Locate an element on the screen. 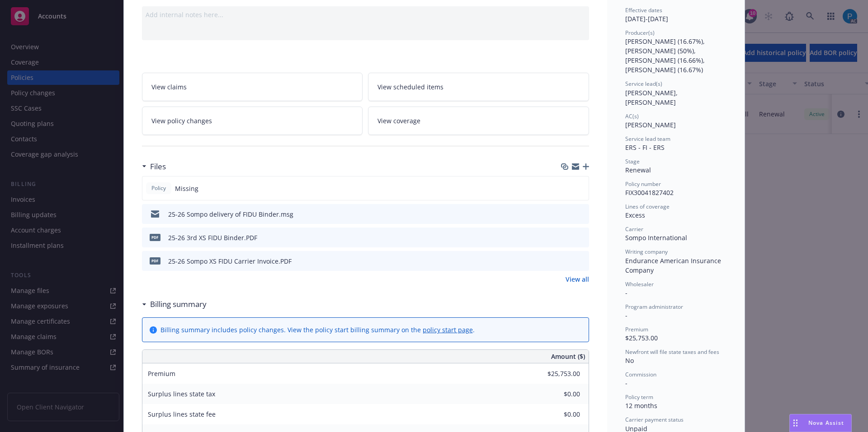  span: Service lead team is located at coordinates (648, 139).